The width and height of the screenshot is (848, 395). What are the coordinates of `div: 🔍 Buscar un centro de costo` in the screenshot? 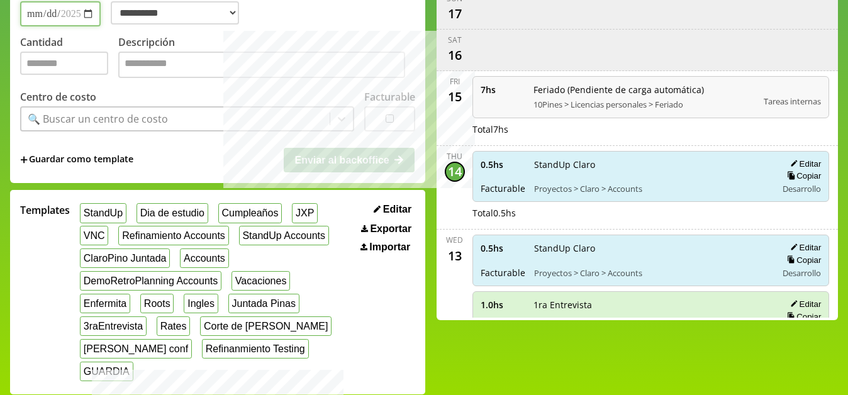 It's located at (98, 119).